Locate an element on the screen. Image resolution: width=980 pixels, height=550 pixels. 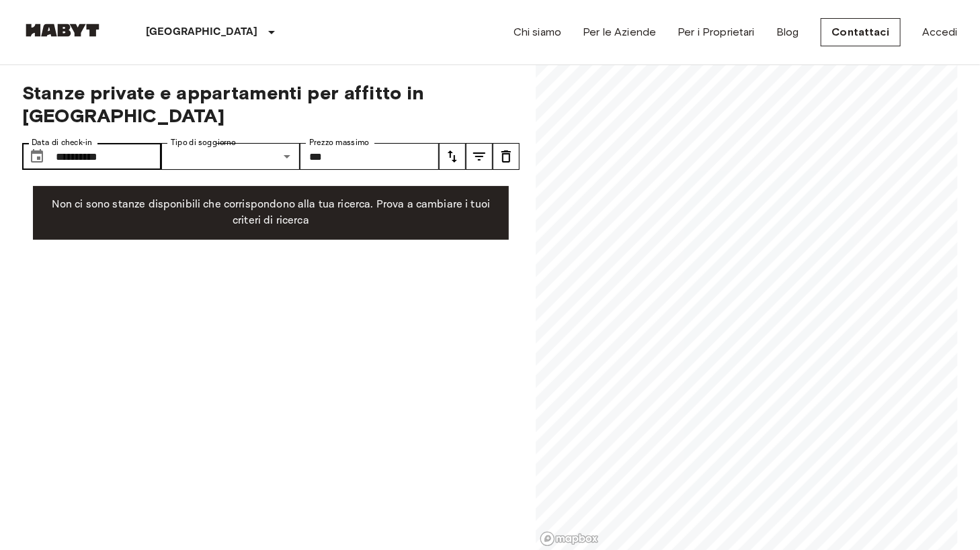
label: Tipo di soggiorno is located at coordinates (203, 143).